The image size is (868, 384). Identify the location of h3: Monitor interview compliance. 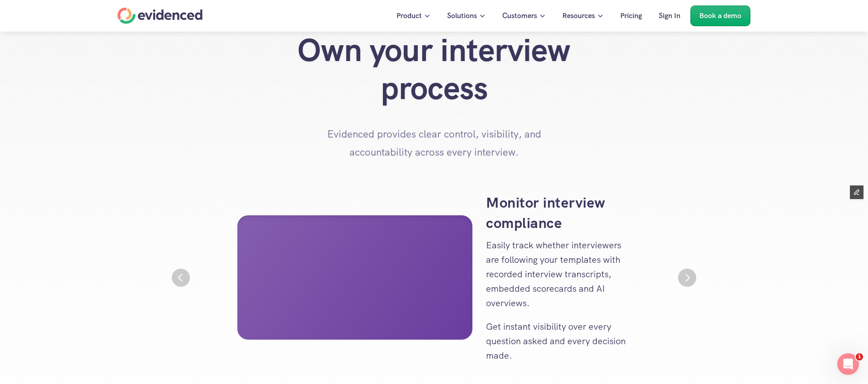
(559, 213).